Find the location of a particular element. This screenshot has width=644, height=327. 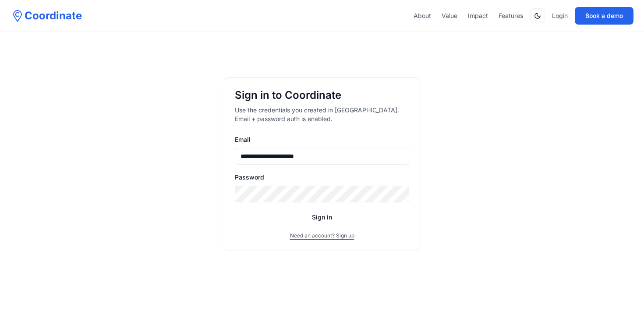

img: Coordinate is located at coordinates (18, 16).